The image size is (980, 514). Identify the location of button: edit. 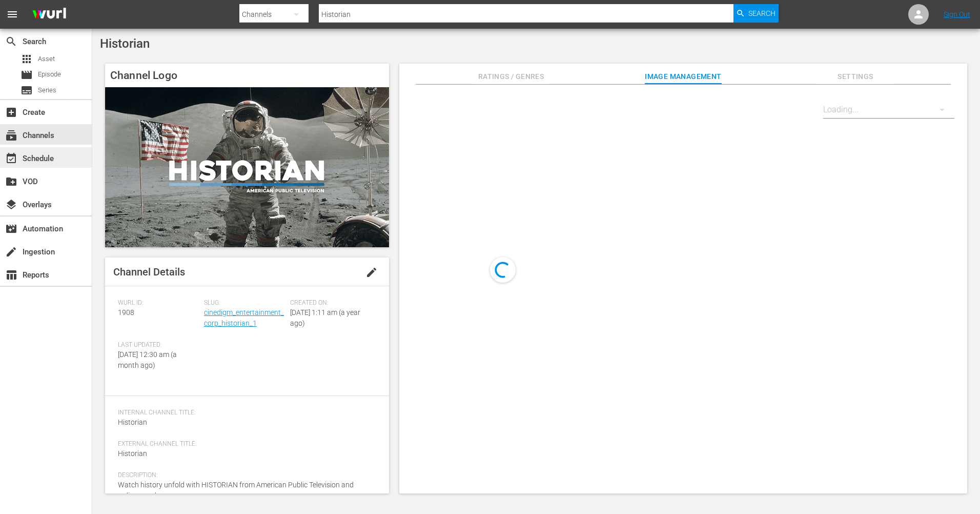
(371, 272).